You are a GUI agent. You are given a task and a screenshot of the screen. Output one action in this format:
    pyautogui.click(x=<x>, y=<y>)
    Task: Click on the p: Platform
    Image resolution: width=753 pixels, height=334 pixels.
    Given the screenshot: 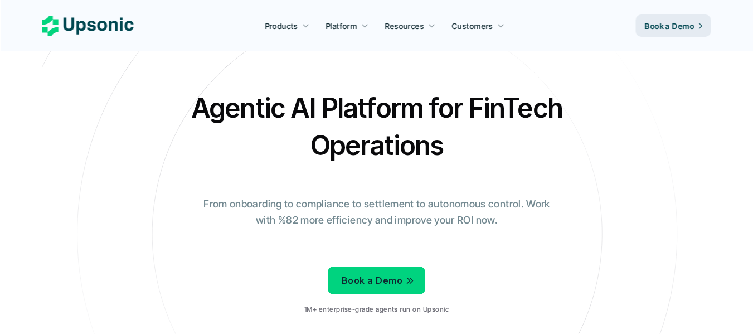 What is the action you would take?
    pyautogui.click(x=341, y=26)
    